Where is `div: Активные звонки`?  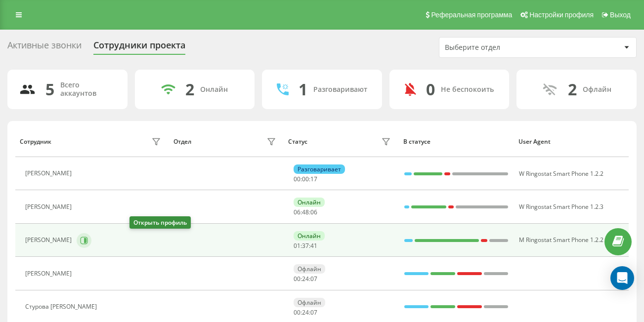 div: Активные звонки is located at coordinates (44, 47).